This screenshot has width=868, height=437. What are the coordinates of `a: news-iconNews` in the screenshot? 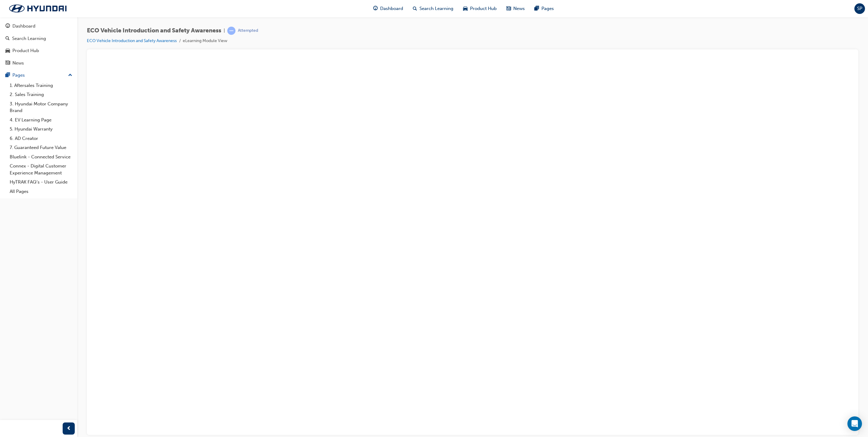 It's located at (515, 9).